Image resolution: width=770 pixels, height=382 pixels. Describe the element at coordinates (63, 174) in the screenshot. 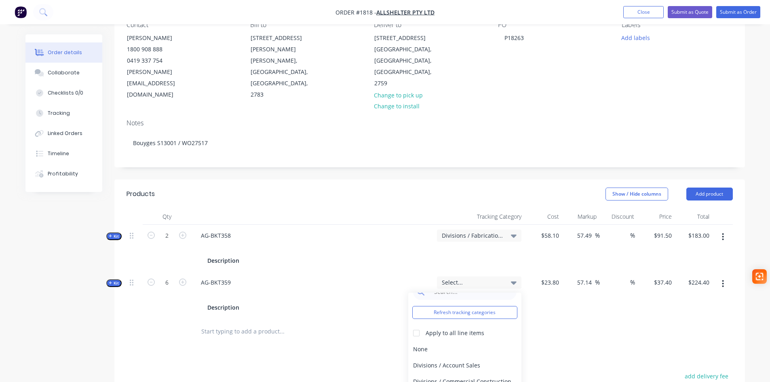

I see `div: Profitability` at that location.